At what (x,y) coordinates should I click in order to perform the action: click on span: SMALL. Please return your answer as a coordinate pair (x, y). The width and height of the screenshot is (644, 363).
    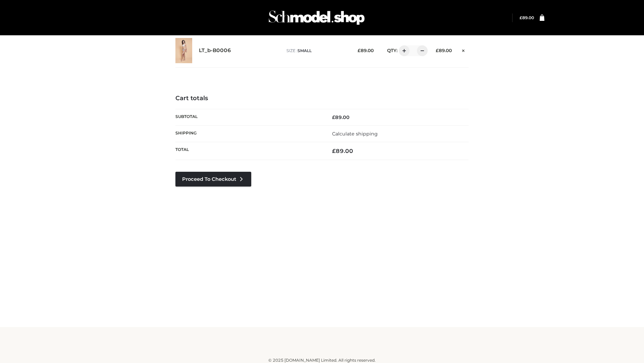
    Looking at the image, I should click on (304, 51).